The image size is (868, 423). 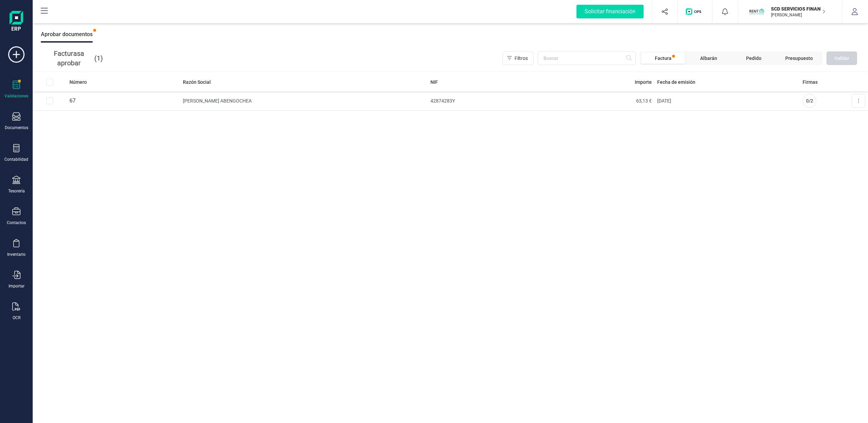 I want to click on img: Logo de OPS, so click(x=695, y=12).